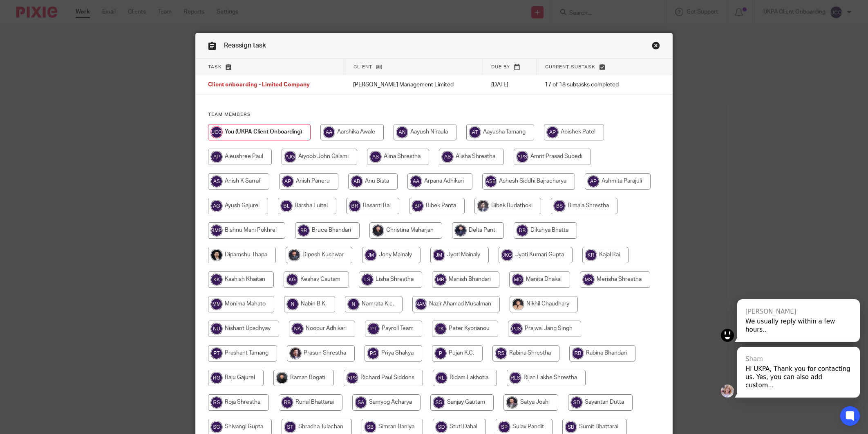  What do you see at coordinates (798, 325) in the screenshot?
I see `div: We usually reply within a few hours..` at bounding box center [798, 325].